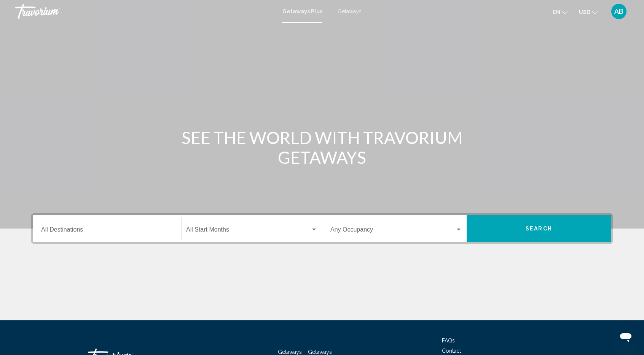 This screenshot has width=644, height=355. What do you see at coordinates (619, 11) in the screenshot?
I see `span: AB` at bounding box center [619, 11].